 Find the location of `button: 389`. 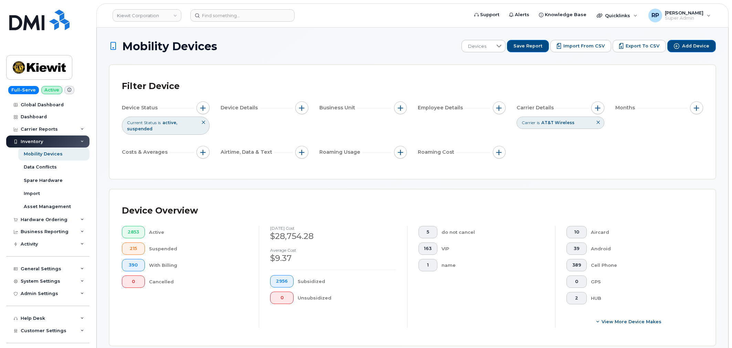

button: 389 is located at coordinates (576, 265).